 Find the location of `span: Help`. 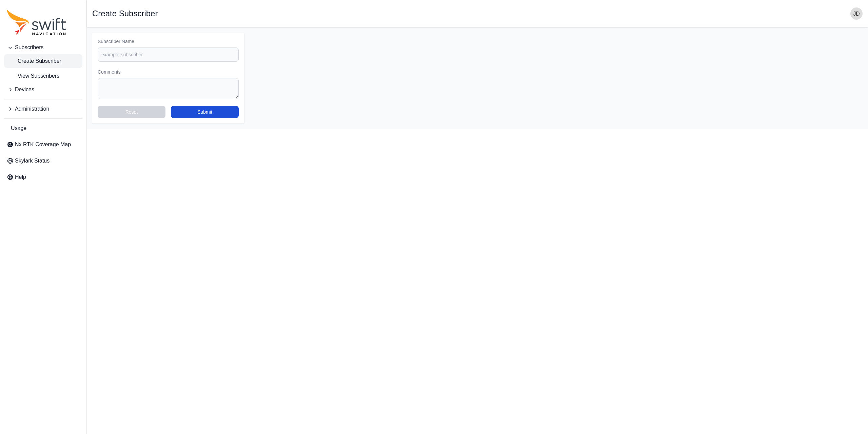

span: Help is located at coordinates (20, 177).